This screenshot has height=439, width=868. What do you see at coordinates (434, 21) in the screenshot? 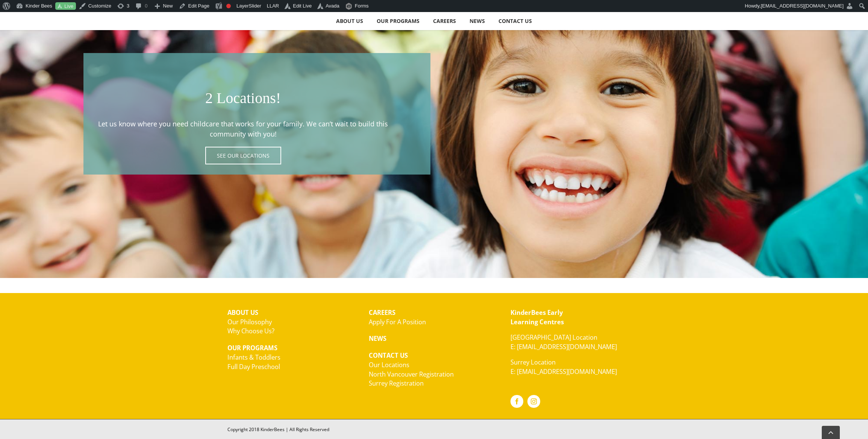
I see `nav: Main Menu` at bounding box center [434, 21].